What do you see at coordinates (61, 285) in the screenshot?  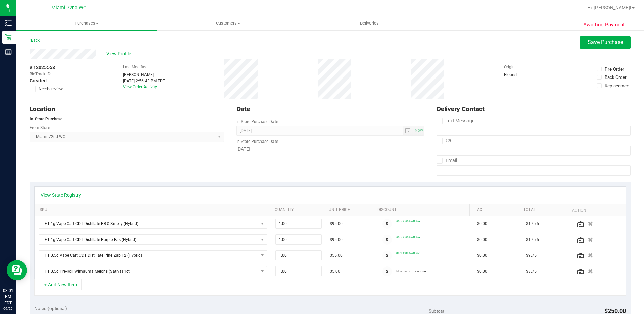 I see `button: + Add New Item` at bounding box center [61, 285].